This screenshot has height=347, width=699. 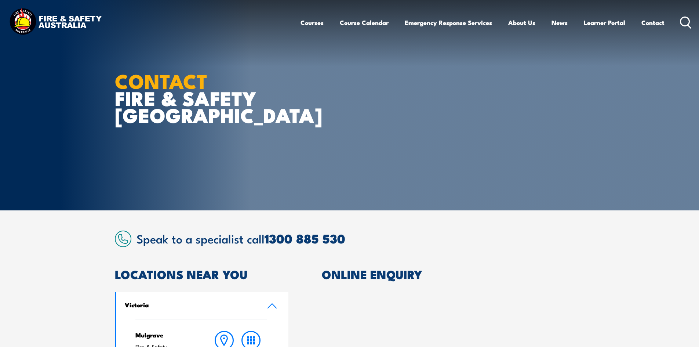 What do you see at coordinates (560, 22) in the screenshot?
I see `a: News` at bounding box center [560, 22].